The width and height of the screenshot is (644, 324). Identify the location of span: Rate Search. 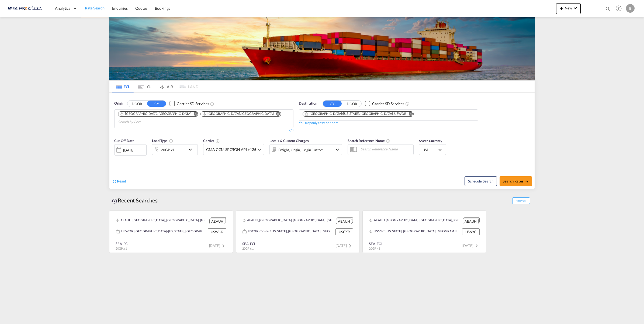
(95, 7).